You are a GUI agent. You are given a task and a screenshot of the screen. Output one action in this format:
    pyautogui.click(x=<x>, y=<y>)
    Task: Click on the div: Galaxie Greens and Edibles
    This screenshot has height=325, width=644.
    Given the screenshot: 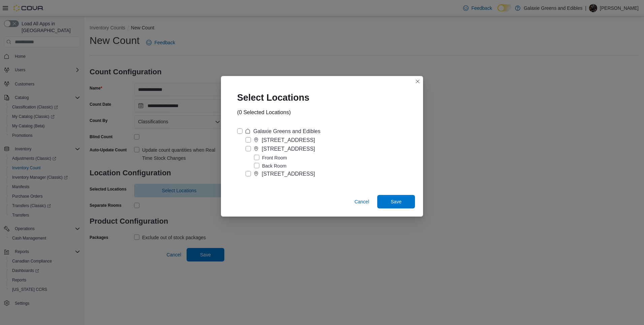 What is the action you would take?
    pyautogui.click(x=287, y=131)
    